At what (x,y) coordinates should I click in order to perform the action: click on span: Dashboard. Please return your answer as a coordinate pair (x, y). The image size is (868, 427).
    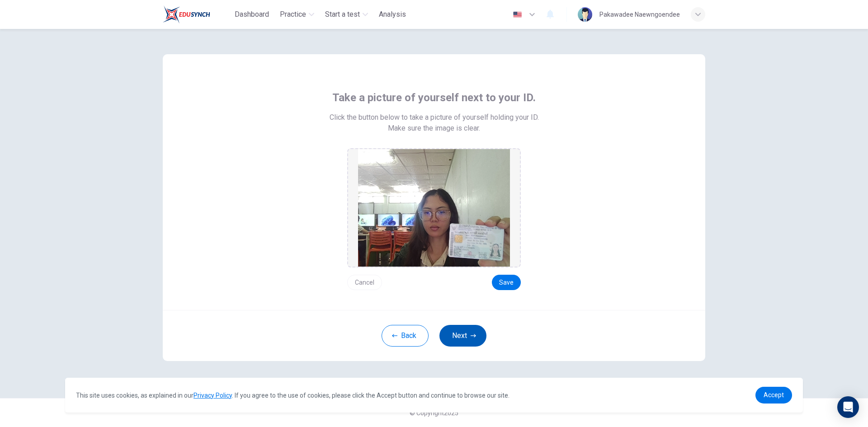
    Looking at the image, I should click on (252, 14).